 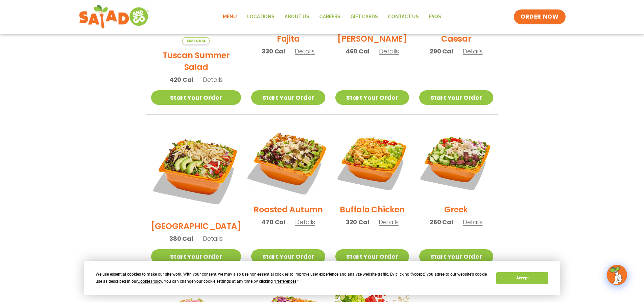 I want to click on span: Cookie Policy, so click(x=150, y=282).